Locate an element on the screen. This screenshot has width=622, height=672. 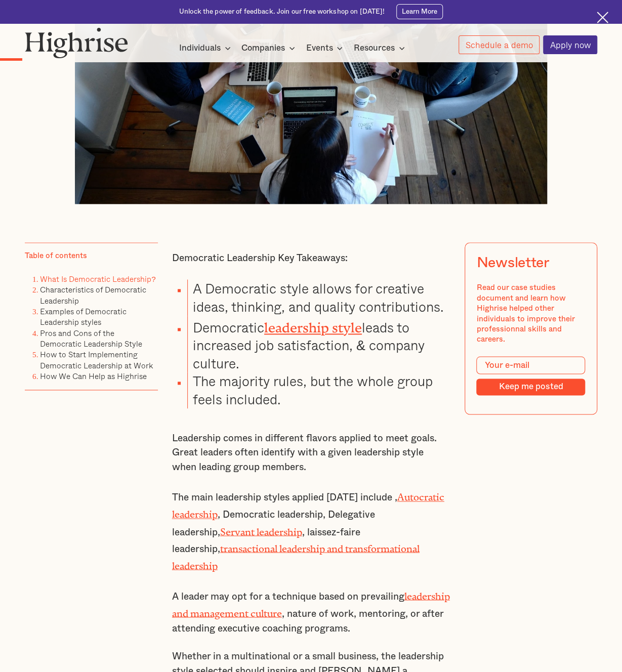
li: Democratic leads to increased job satisfaction, & company culture. is located at coordinates (318, 344).